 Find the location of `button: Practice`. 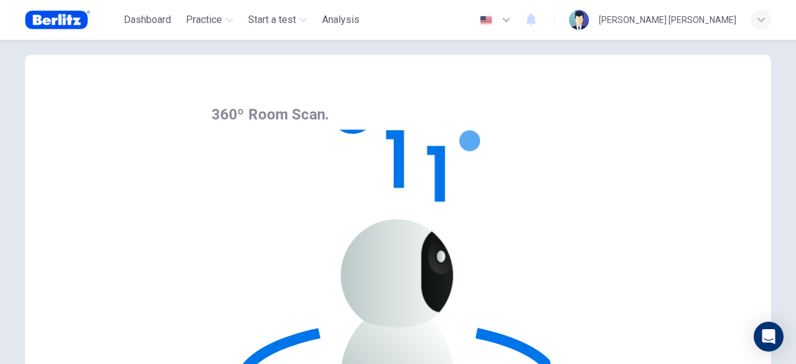

button: Practice is located at coordinates (209, 20).